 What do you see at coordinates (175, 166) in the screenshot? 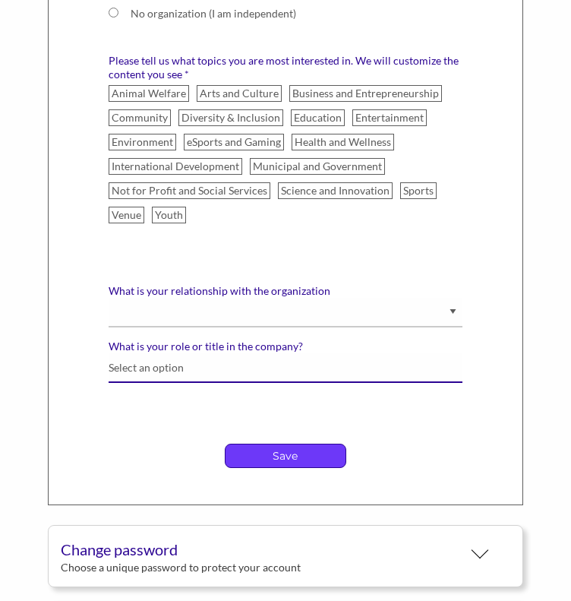
I see `label: International Development` at bounding box center [175, 166].